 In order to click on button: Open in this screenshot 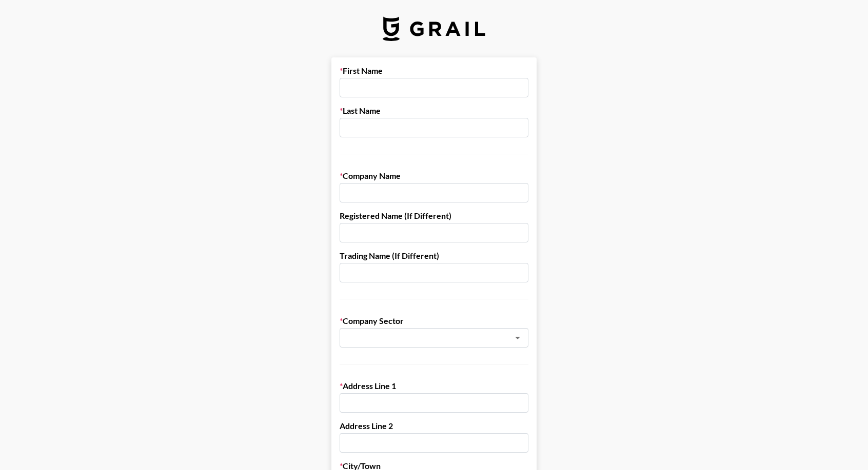, I will do `click(518, 338)`.